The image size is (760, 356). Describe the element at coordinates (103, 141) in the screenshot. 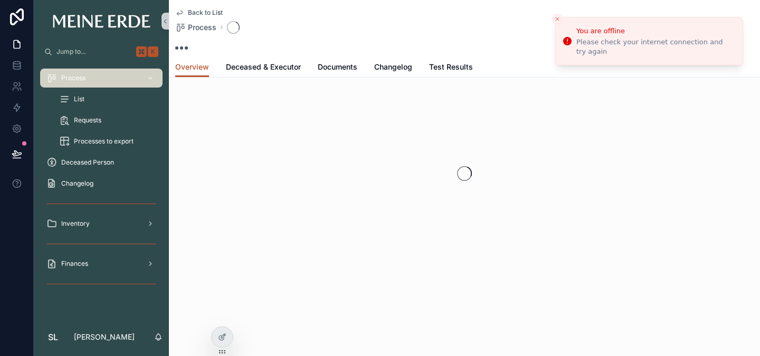

I see `span: Processes to export` at that location.